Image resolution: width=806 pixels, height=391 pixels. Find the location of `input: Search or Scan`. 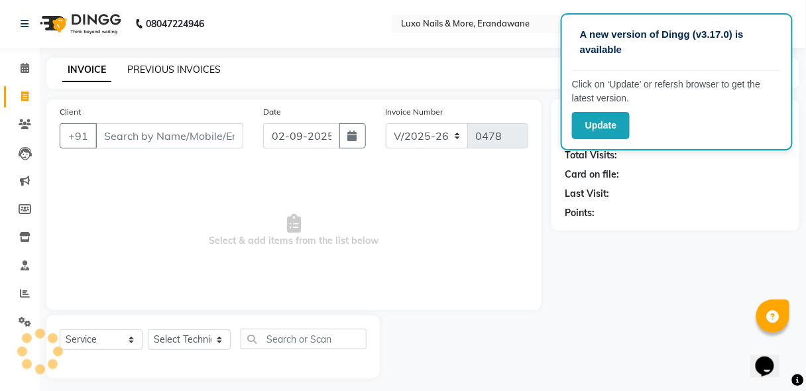

input: Search or Scan is located at coordinates (304, 339).